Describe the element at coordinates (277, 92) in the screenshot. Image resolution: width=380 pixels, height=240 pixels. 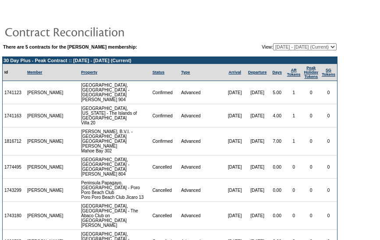
I see `td: 5.00` at that location.